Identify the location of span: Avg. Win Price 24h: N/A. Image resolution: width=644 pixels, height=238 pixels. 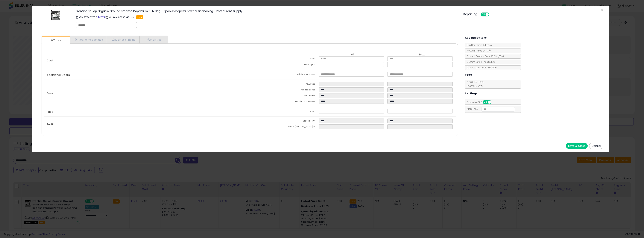
(478, 51).